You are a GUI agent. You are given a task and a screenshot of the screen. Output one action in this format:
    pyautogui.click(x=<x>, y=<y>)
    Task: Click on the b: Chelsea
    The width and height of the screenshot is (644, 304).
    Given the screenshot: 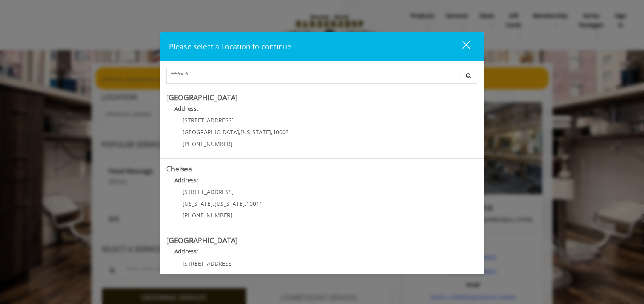 What is the action you would take?
    pyautogui.click(x=180, y=169)
    